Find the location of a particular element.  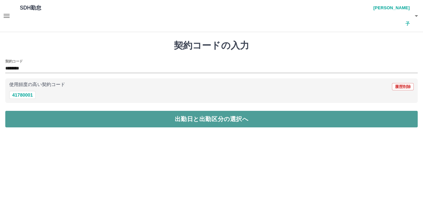

button: 出勤日と出勤区分の選択へ is located at coordinates (211, 119).